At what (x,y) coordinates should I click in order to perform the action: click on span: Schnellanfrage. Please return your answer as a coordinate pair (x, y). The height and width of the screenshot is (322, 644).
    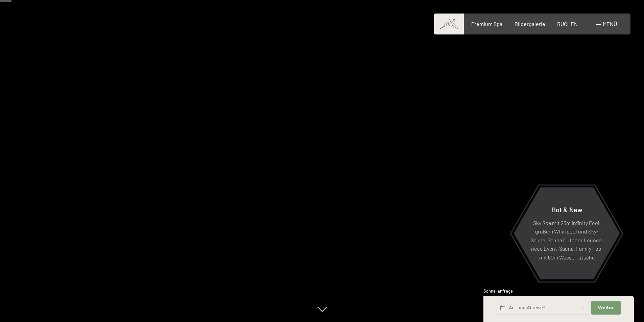
    Looking at the image, I should click on (498, 291).